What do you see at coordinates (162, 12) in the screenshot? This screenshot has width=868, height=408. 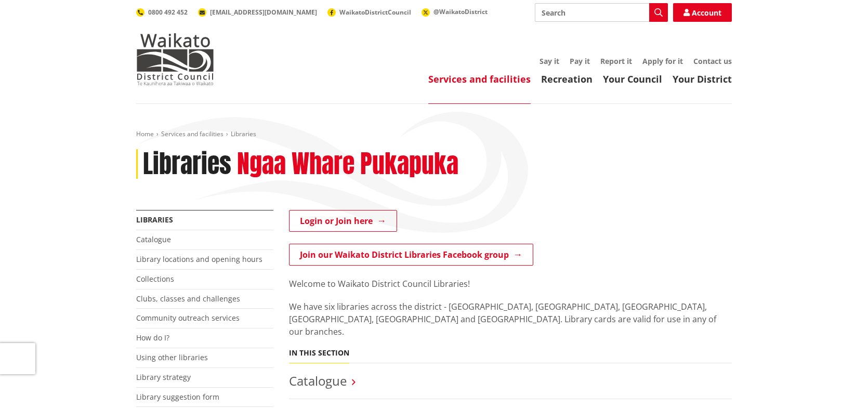 I see `a: 0800 492 452` at bounding box center [162, 12].